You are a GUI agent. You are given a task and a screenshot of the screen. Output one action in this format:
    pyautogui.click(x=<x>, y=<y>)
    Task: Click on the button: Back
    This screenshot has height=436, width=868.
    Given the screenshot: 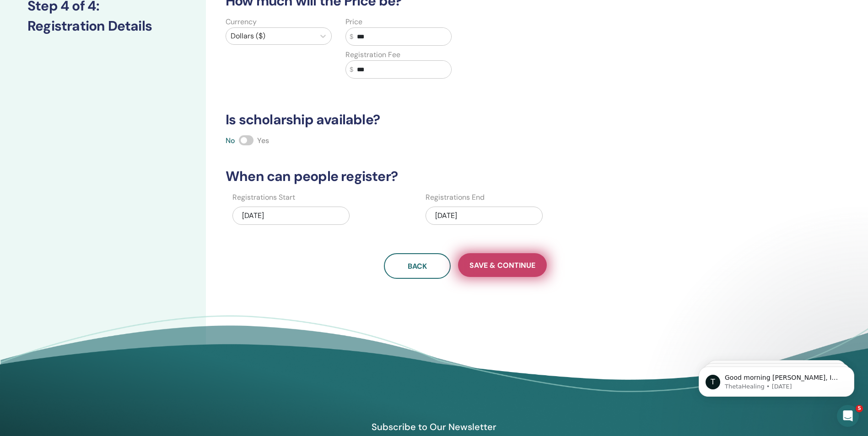 What is the action you would take?
    pyautogui.click(x=417, y=266)
    